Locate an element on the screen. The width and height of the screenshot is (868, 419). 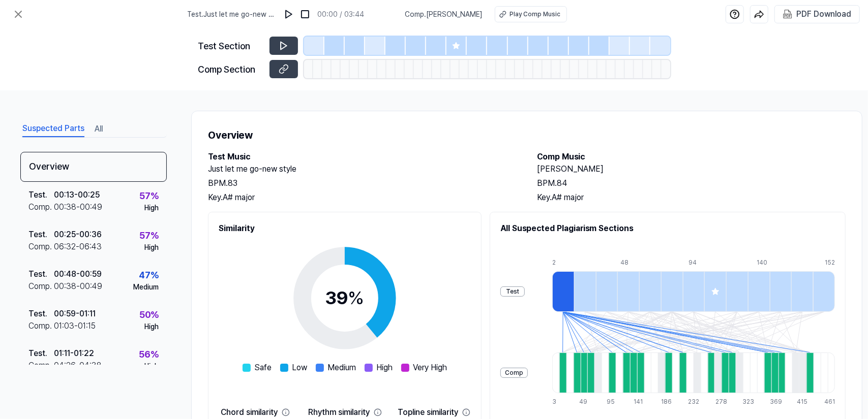
img: help is located at coordinates (734, 14).